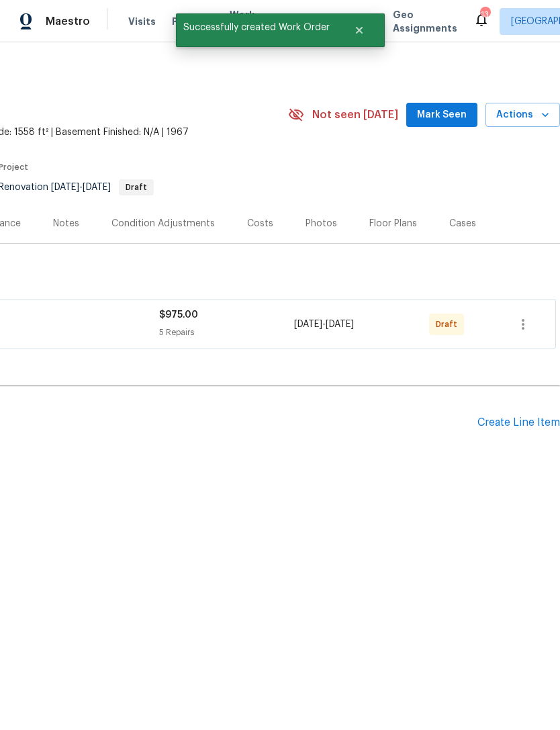 This screenshot has width=560, height=730. I want to click on div: Costs, so click(260, 224).